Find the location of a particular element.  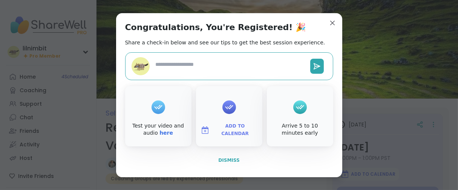

span: Dismiss is located at coordinates (229, 161).